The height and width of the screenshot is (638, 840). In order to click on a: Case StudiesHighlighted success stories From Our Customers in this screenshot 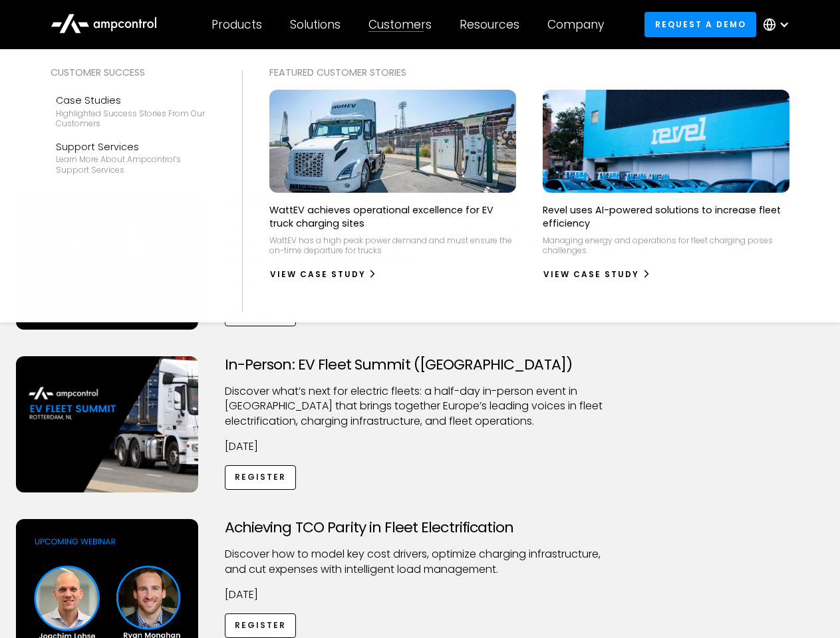, I will do `click(133, 111)`.